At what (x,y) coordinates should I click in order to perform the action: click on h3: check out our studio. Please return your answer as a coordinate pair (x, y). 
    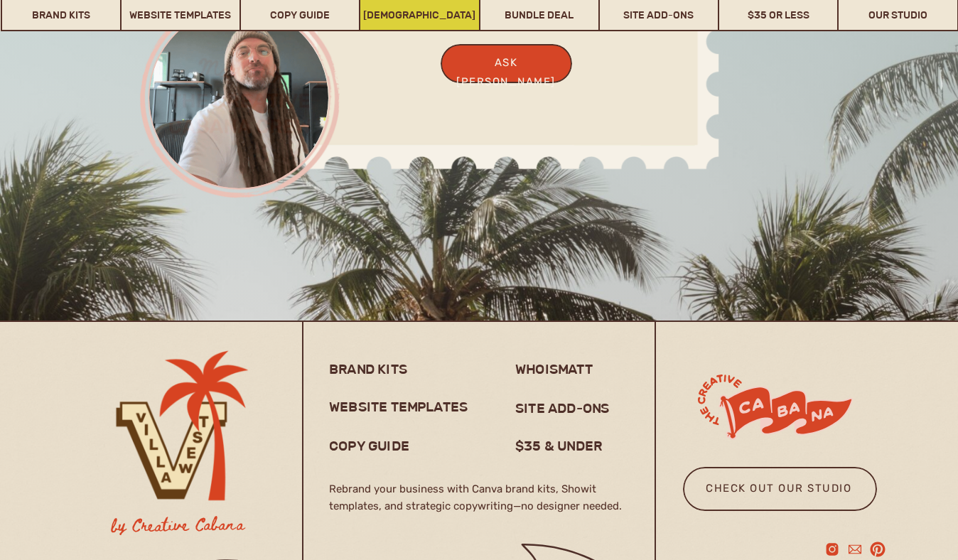
    Looking at the image, I should click on (778, 494).